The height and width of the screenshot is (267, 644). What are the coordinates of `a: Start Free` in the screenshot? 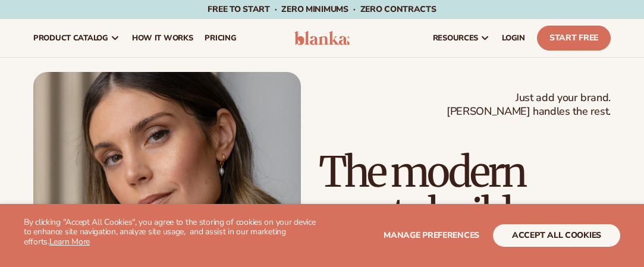 It's located at (574, 38).